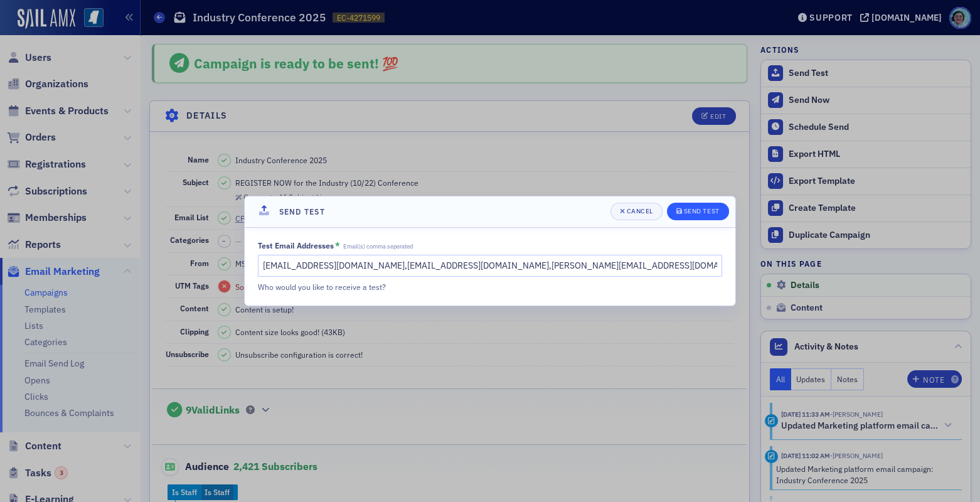 This screenshot has height=502, width=980. Describe the element at coordinates (337, 245) in the screenshot. I see `abbr: This field is required` at that location.